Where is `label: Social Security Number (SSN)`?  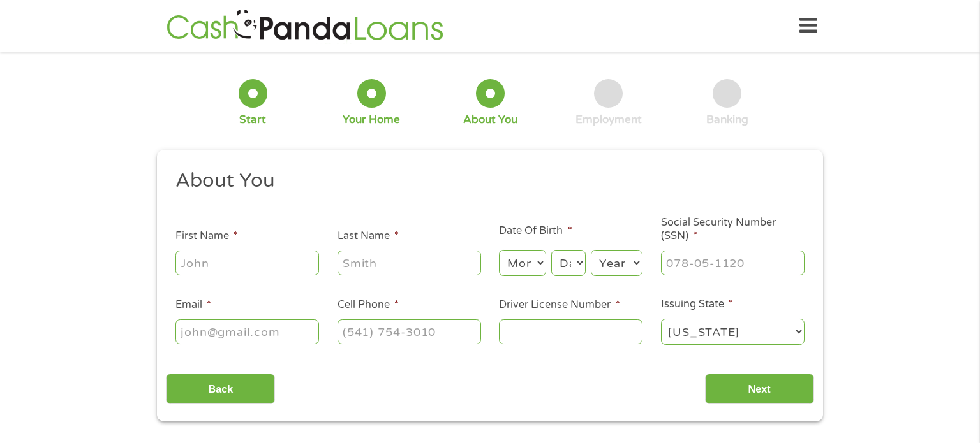
label: Social Security Number (SSN) is located at coordinates (732, 230).